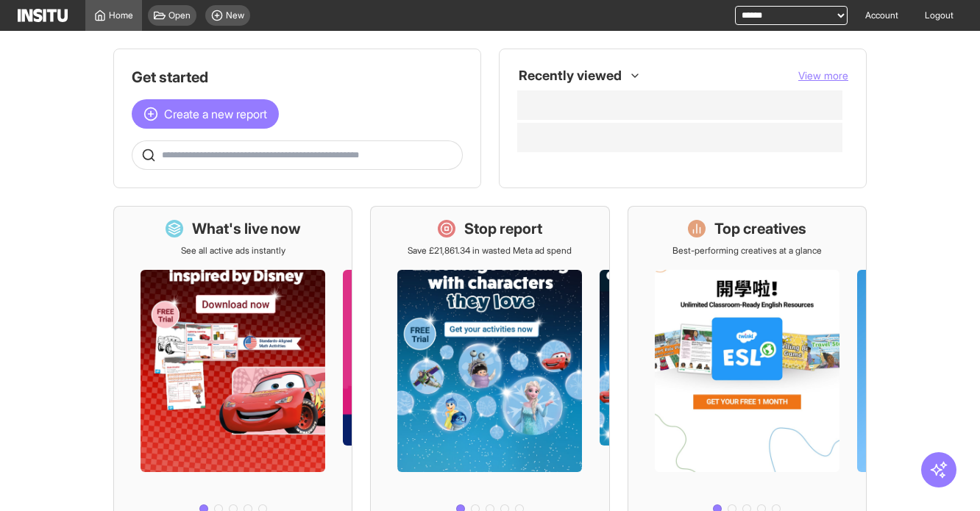  I want to click on h1: Get started, so click(298, 77).